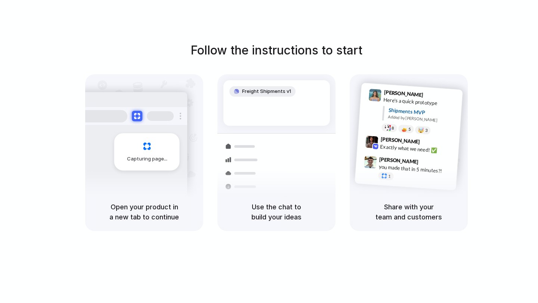 The image size is (538, 303). Describe the element at coordinates (266, 92) in the screenshot. I see `span: Freight Shipments v1` at that location.